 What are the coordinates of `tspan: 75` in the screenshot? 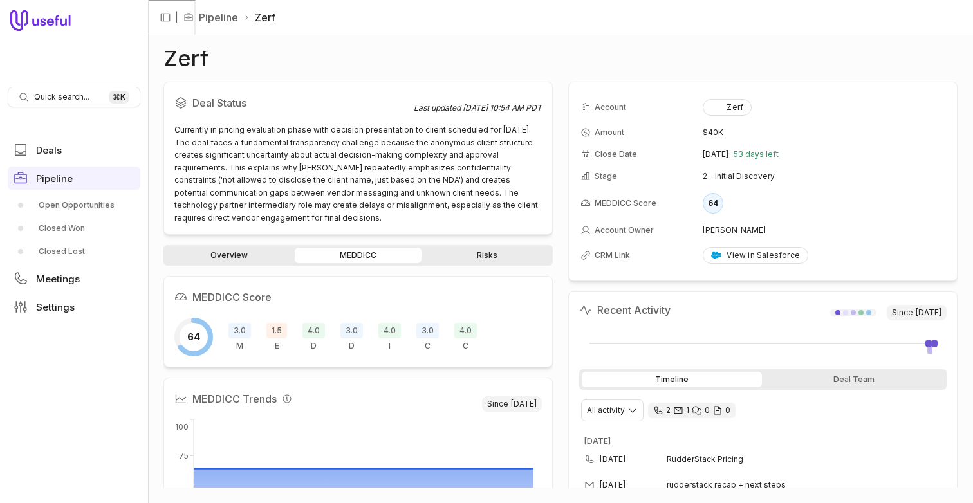 It's located at (183, 456).